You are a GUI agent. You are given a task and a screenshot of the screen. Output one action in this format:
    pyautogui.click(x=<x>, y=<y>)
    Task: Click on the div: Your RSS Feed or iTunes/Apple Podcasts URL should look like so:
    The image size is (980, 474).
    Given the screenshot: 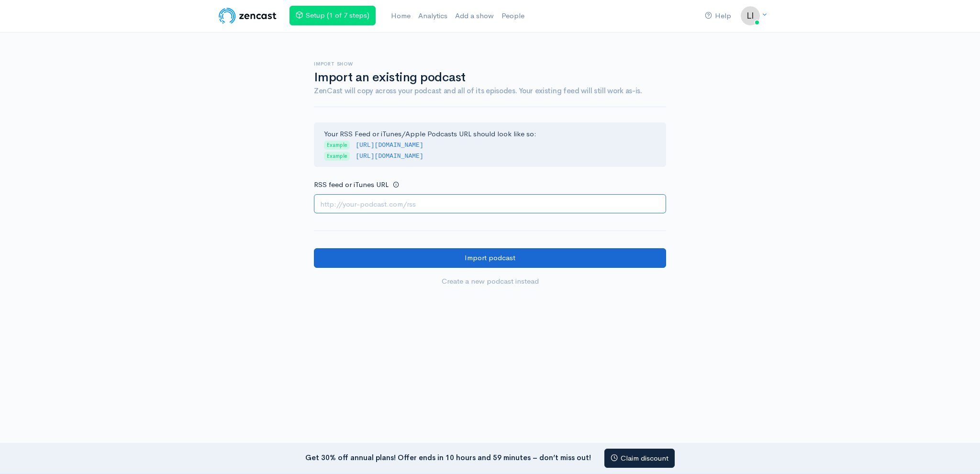 What is the action you would take?
    pyautogui.click(x=490, y=145)
    